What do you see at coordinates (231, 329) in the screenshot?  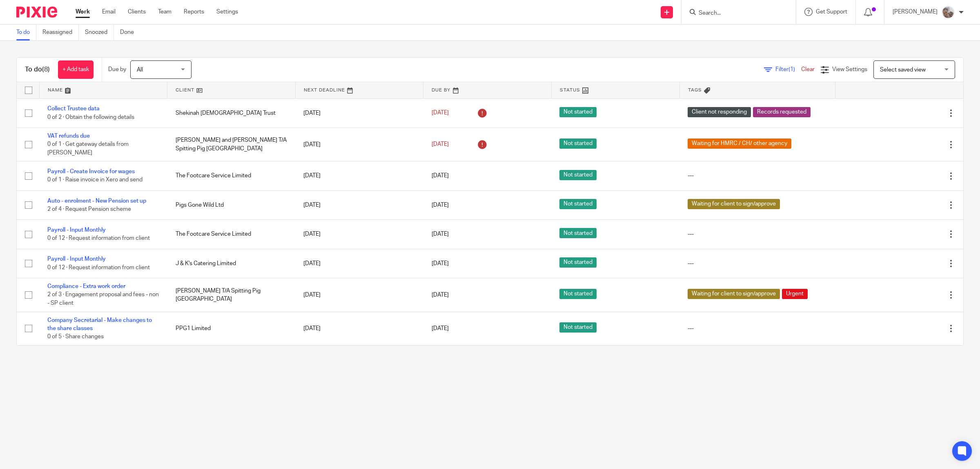 I see `td: PPG1 Limited` at bounding box center [231, 329].